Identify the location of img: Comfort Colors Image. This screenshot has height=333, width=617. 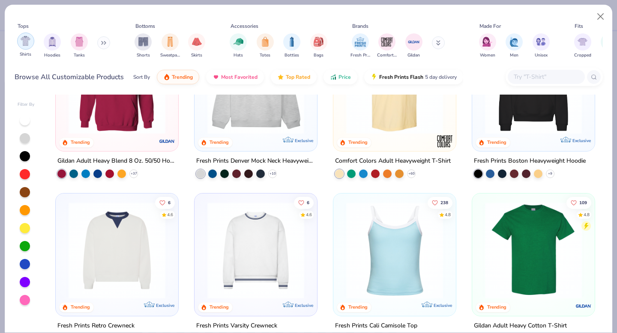
(387, 42).